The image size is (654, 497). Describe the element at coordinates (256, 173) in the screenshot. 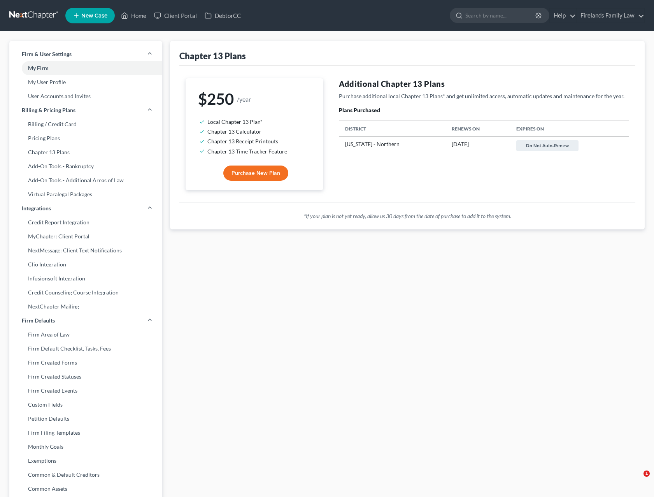

I see `button: Purchase New Plan` at that location.